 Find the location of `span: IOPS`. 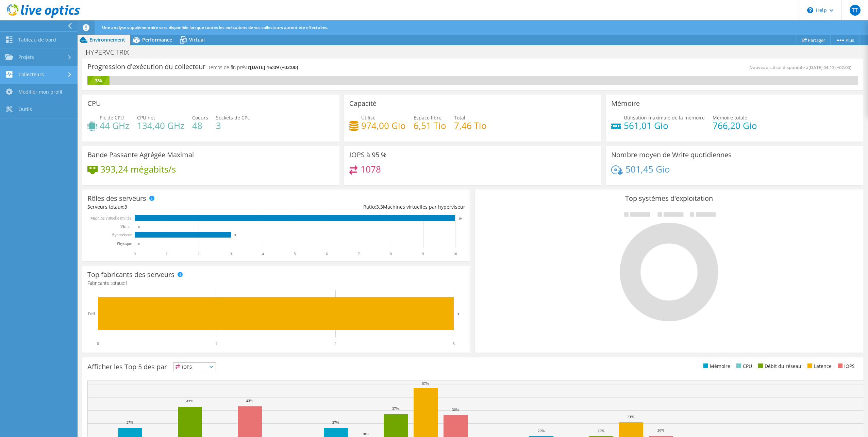

span: IOPS is located at coordinates (194, 367).